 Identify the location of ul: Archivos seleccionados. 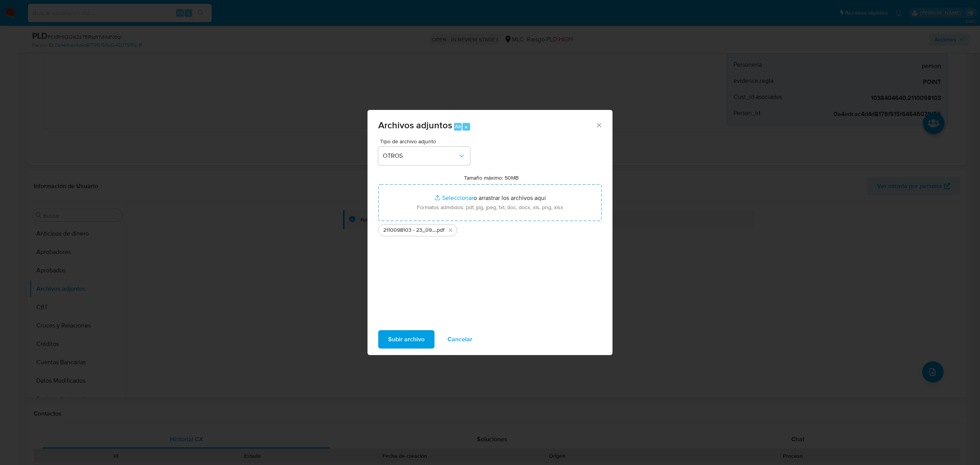
(490, 229).